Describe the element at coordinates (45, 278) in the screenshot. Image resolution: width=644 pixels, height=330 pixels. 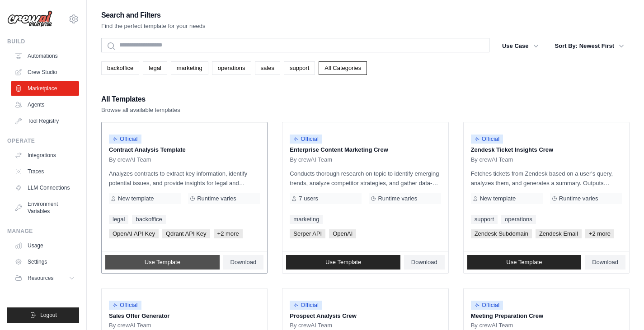
I see `button: Resources` at that location.